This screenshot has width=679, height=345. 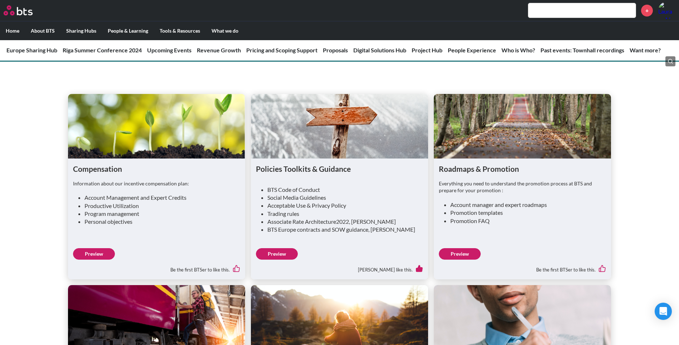 What do you see at coordinates (336, 50) in the screenshot?
I see `a: Proposals` at bounding box center [336, 50].